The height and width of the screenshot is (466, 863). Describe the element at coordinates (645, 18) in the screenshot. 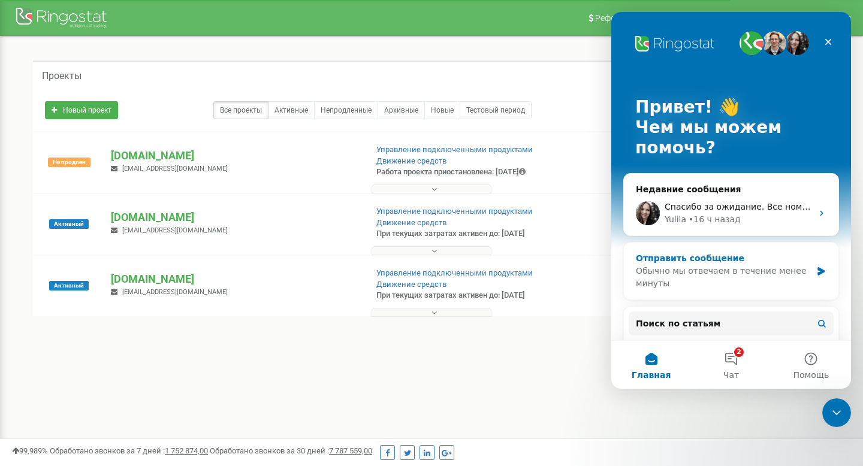

I see `span: Реферальная программа` at that location.